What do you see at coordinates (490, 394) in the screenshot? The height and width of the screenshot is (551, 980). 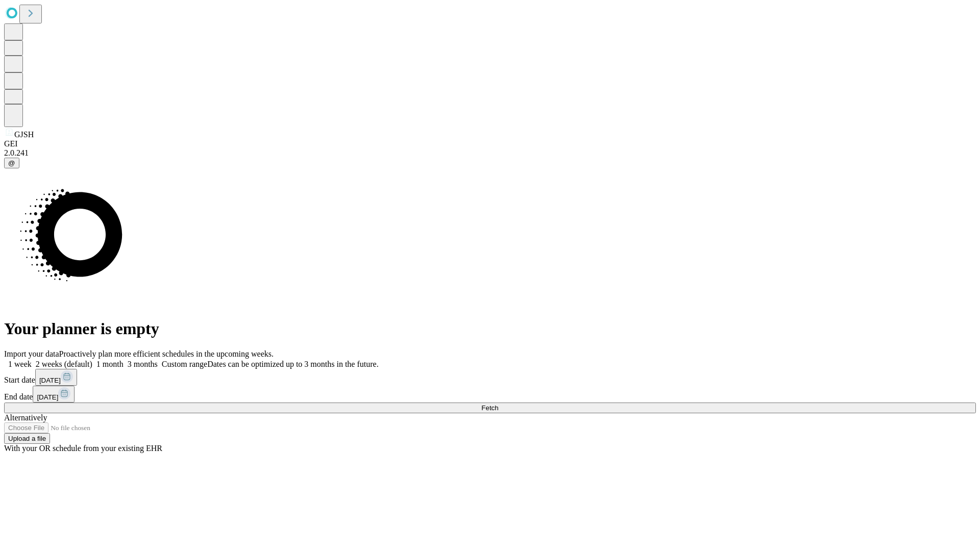 I see `div: End date` at bounding box center [490, 394].